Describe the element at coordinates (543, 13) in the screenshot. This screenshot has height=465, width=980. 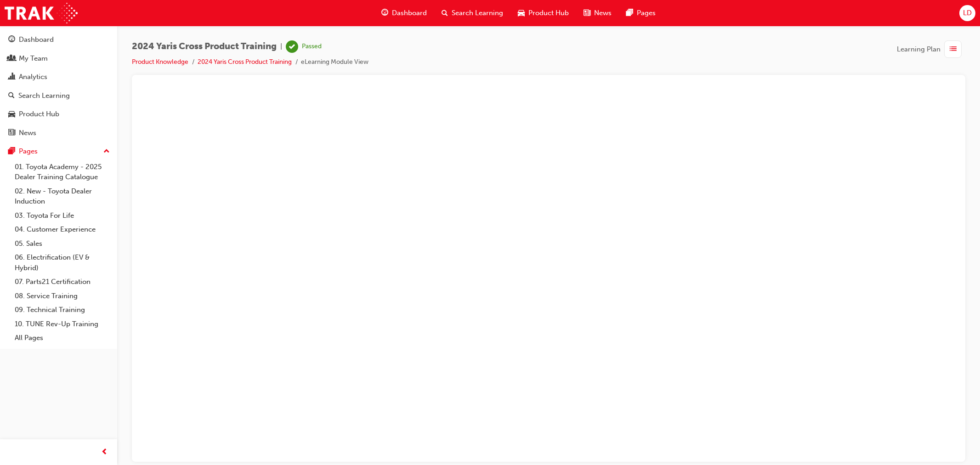
I see `a: car-iconProduct Hub` at that location.